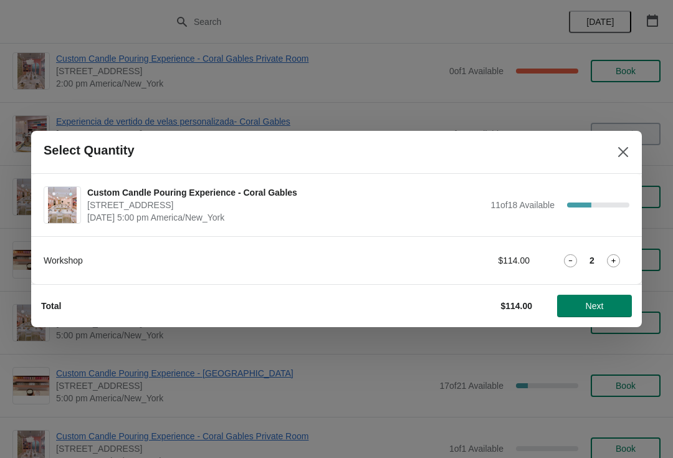 The width and height of the screenshot is (673, 458). Describe the element at coordinates (285, 193) in the screenshot. I see `span: Custom Candle Pouring Experience - Coral Gables` at that location.